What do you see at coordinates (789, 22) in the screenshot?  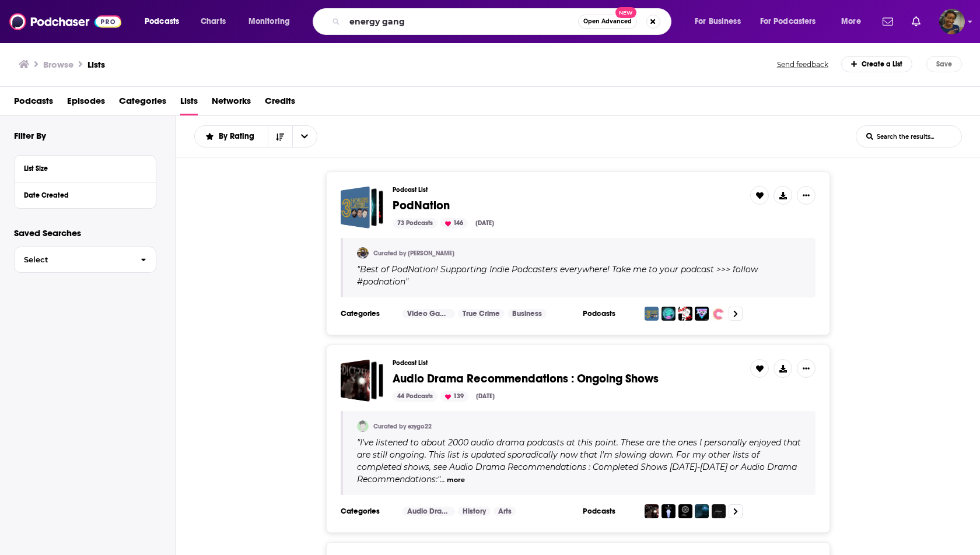 I see `span: For Podcasters` at bounding box center [789, 22].